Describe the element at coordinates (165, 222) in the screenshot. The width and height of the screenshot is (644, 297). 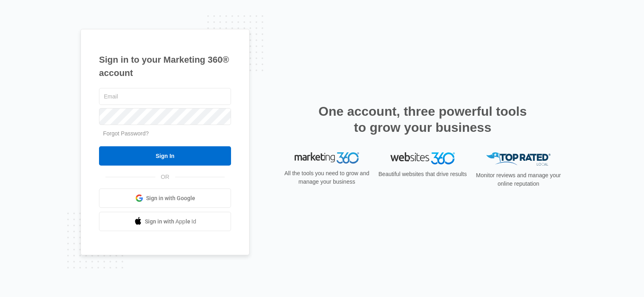
I see `a: Sign in with Apple Id` at that location.